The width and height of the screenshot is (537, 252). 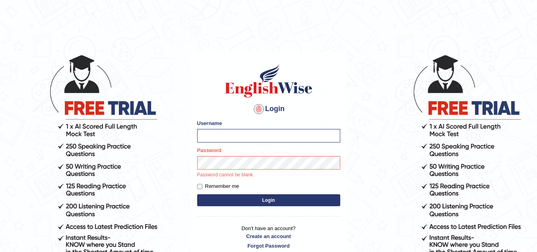 What do you see at coordinates (269, 109) in the screenshot?
I see `h4: Login` at bounding box center [269, 109].